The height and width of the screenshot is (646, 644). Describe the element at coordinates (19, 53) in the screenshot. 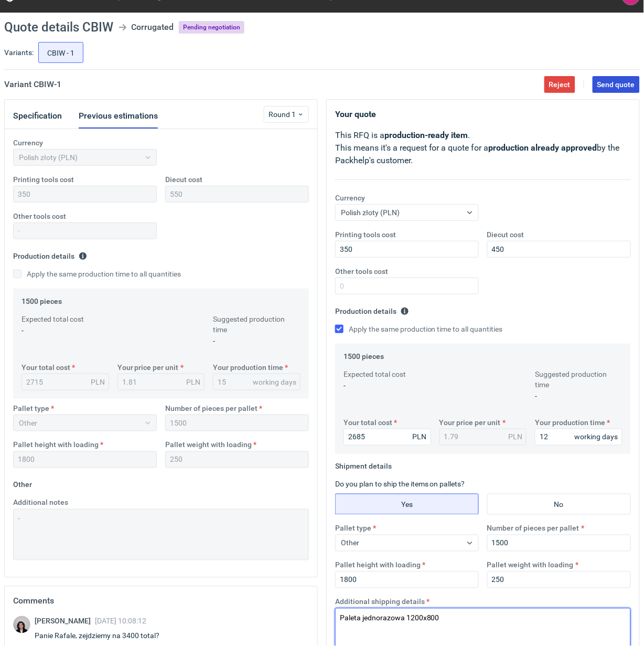

I see `label: Variants:` at that location.